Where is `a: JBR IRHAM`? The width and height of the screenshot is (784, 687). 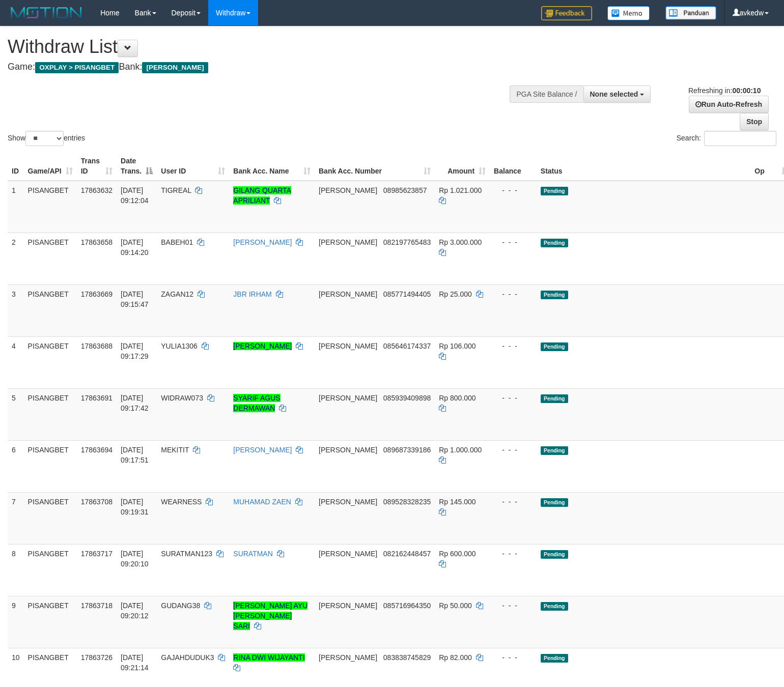
a: JBR IRHAM is located at coordinates (253, 295).